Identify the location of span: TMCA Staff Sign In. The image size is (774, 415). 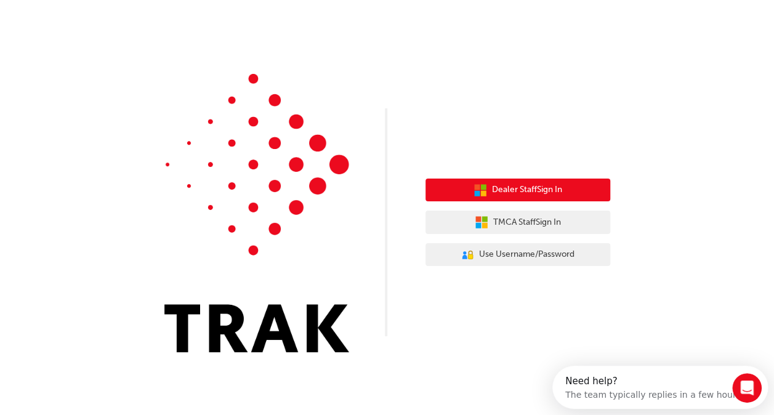
(527, 222).